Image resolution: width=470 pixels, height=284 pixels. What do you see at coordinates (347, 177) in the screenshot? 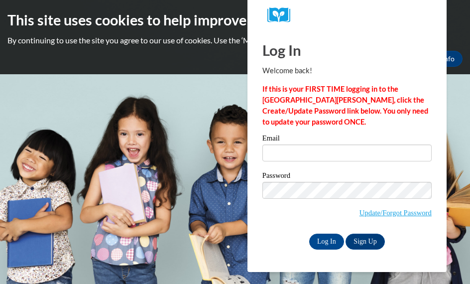
I see `label: Password` at bounding box center [347, 177].